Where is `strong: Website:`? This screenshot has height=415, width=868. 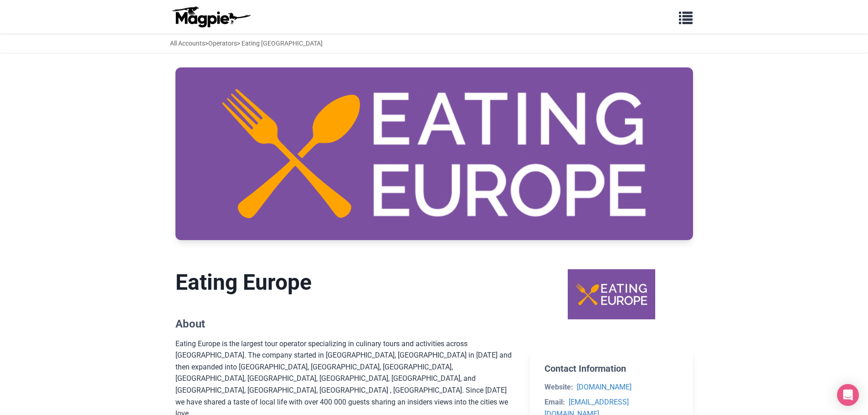
strong: Website: is located at coordinates (558, 387).